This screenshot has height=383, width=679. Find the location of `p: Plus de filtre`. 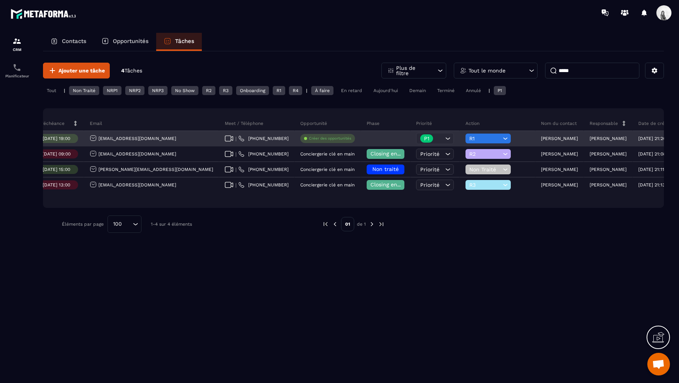

p: Plus de filtre is located at coordinates (413, 71).